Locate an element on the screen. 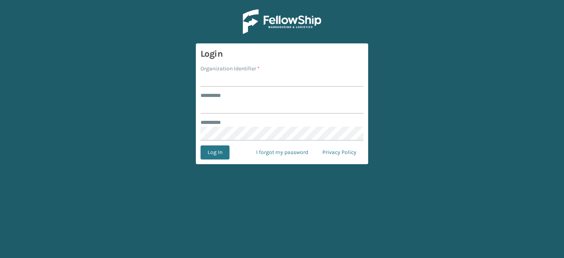  a: I forgot my password is located at coordinates (282, 153).